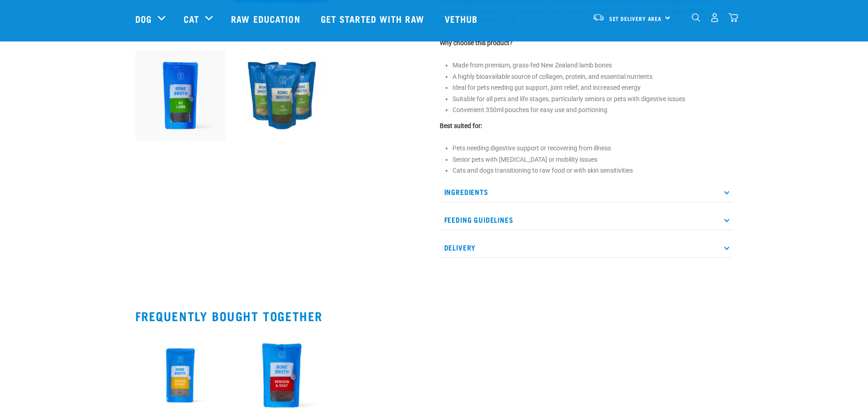  Describe the element at coordinates (598, 17) in the screenshot. I see `img: van-moving.png` at that location.